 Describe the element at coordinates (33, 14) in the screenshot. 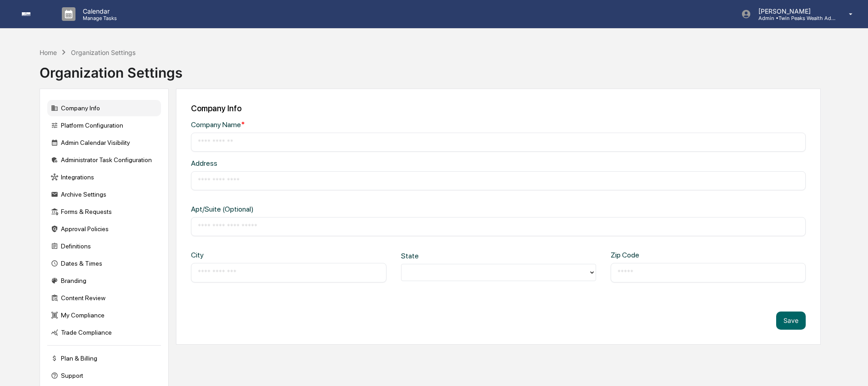

I see `img: logo` at that location.